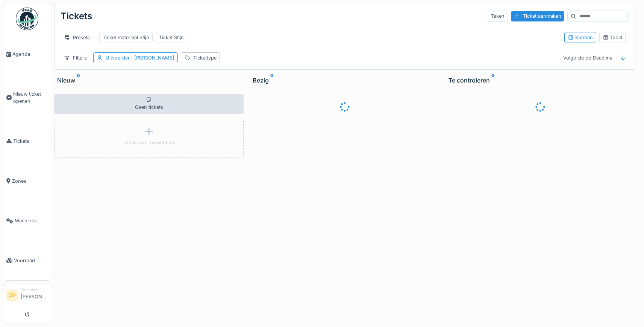 This screenshot has height=327, width=644. I want to click on div: Tabel, so click(612, 37).